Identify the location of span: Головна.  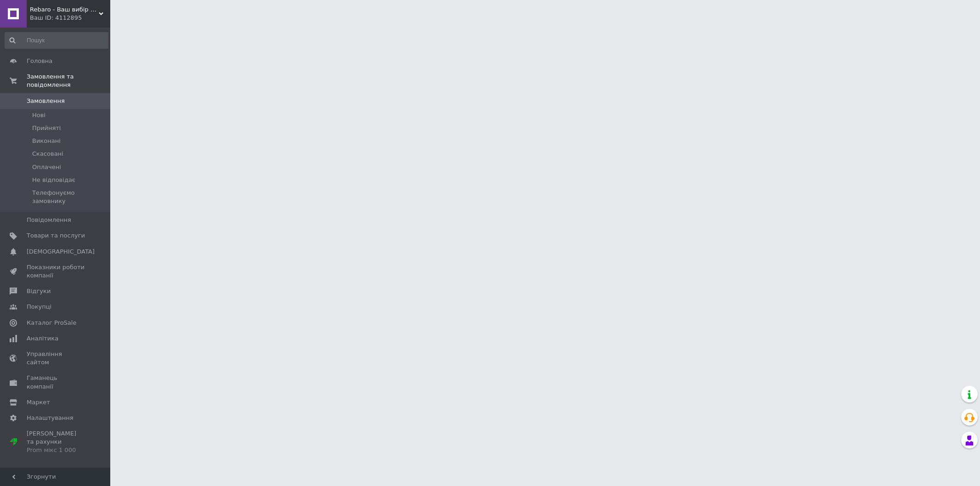
(39, 61).